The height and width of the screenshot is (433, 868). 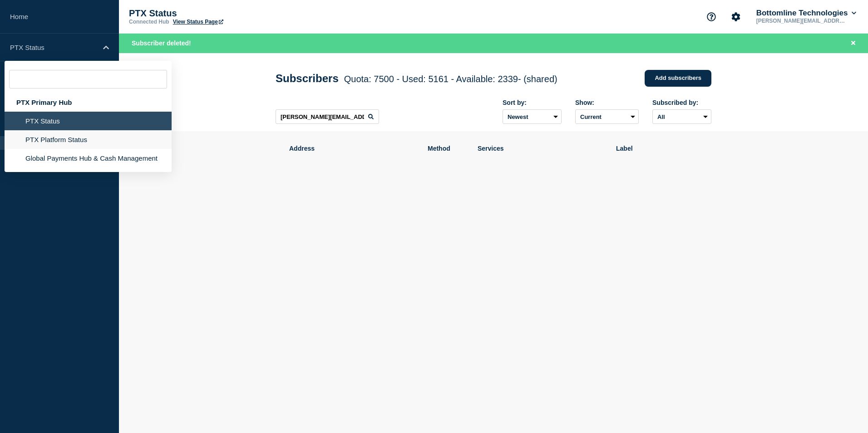 What do you see at coordinates (351, 149) in the screenshot?
I see `span: Address` at bounding box center [351, 149].